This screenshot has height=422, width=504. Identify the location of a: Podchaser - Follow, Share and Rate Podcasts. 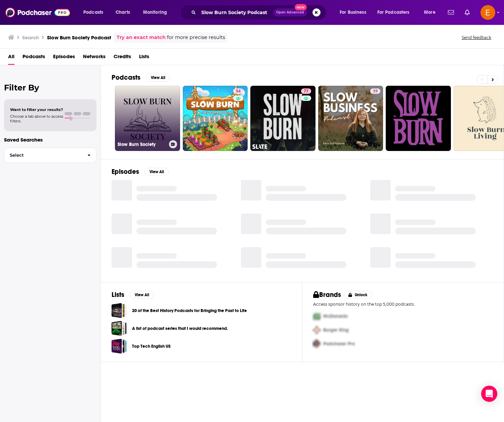
(38, 13).